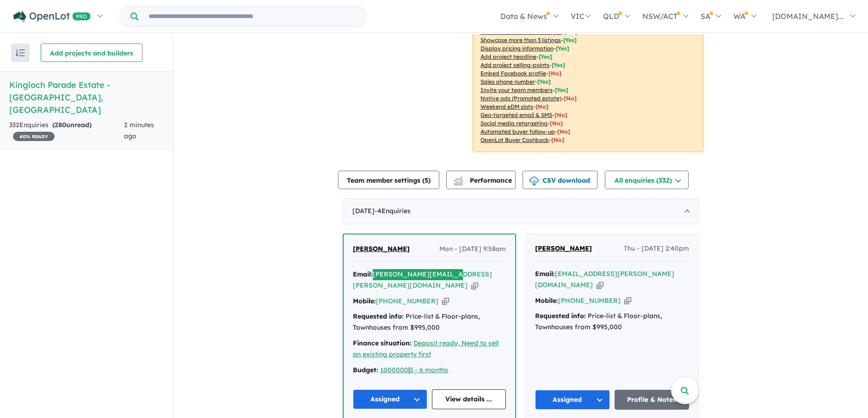  I want to click on span: 280, so click(60, 124).